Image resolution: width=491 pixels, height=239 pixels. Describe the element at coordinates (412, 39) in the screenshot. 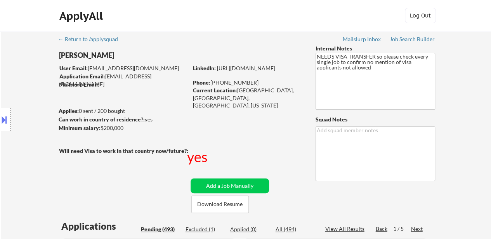

I see `div: Job Search Builder` at that location.